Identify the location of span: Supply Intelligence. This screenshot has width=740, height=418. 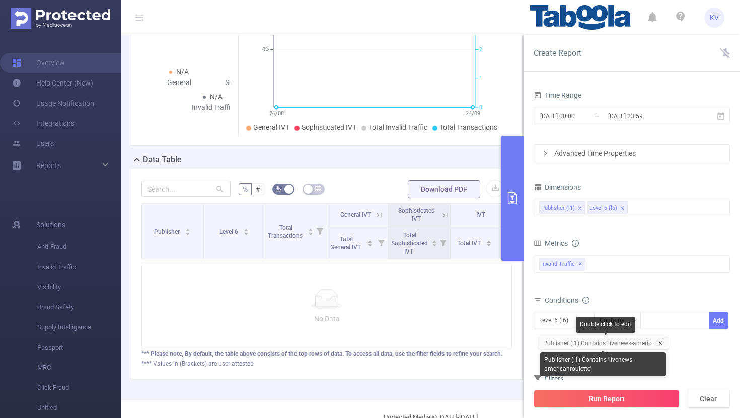
(79, 328).